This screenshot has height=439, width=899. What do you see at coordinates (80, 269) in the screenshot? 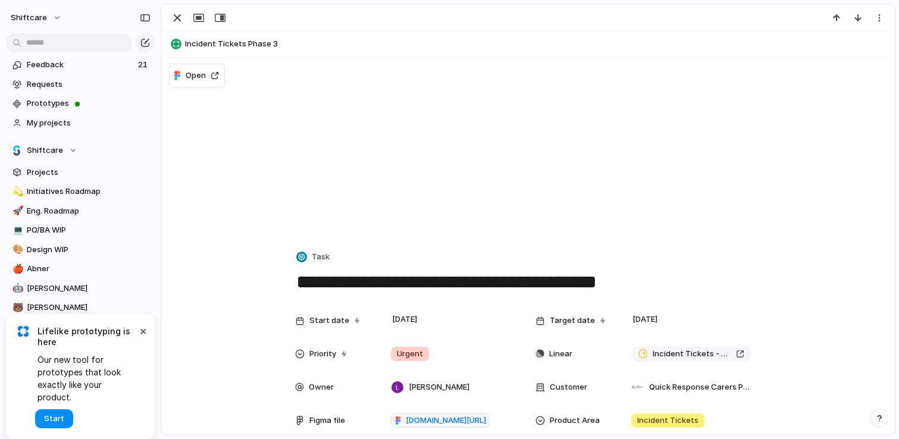
I see `div: 🍎Abner` at bounding box center [80, 269].